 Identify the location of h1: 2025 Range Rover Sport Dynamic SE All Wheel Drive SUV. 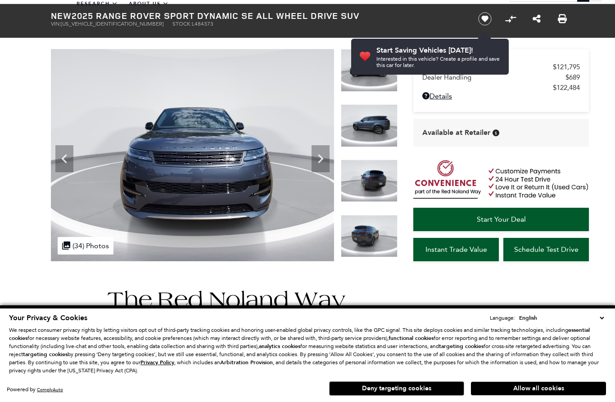
(256, 16).